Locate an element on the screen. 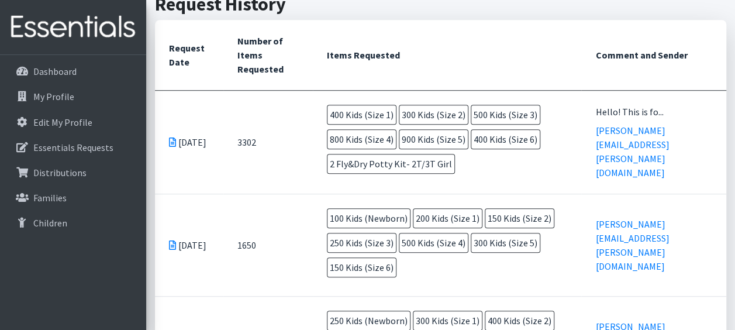  span: 100 Kids (Newborn) is located at coordinates (368, 218).